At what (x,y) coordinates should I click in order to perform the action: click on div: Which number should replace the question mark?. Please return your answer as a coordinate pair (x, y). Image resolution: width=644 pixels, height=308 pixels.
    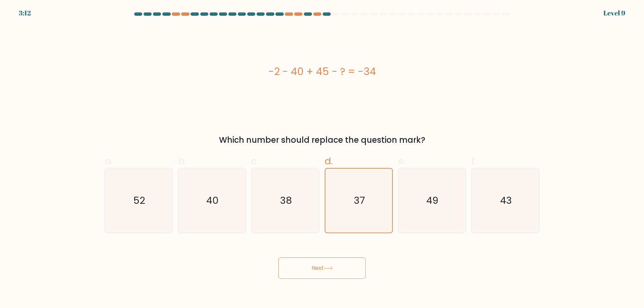
    Looking at the image, I should click on (322, 140).